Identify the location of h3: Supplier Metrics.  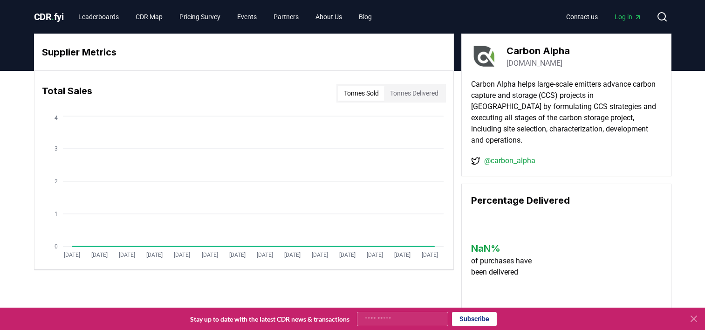
(244, 52).